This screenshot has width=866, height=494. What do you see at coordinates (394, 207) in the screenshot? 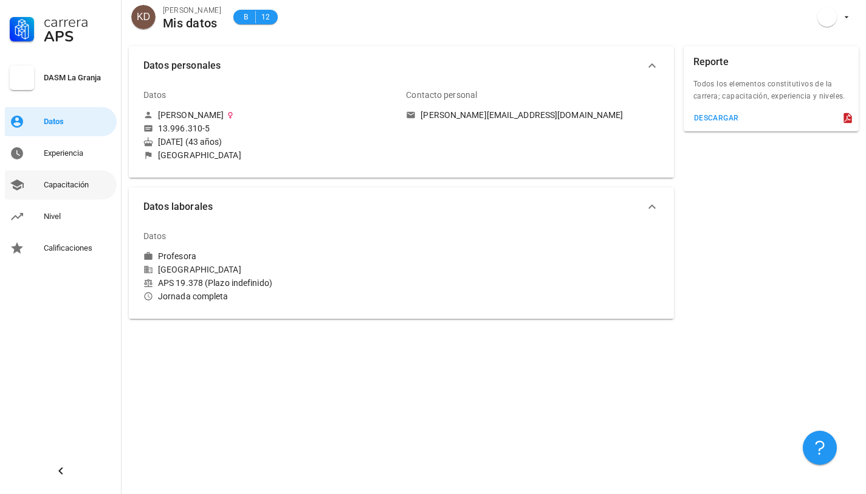
I see `span: Datos laborales` at bounding box center [394, 207].